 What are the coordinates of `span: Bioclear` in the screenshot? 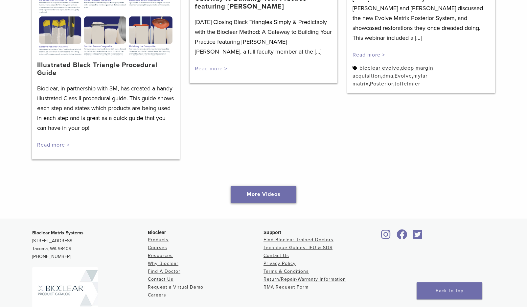 It's located at (157, 232).